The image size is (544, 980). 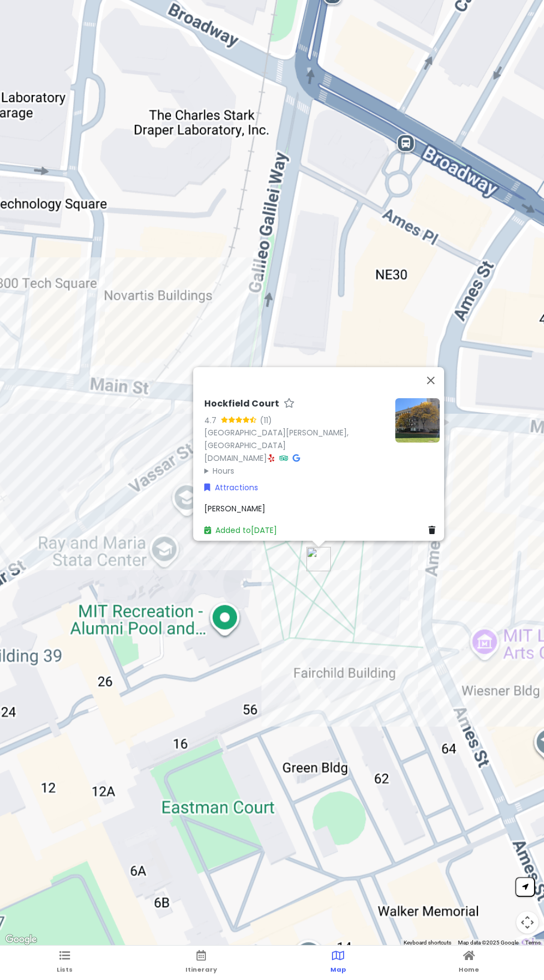 I want to click on div: Hockfield Court, so click(x=319, y=559).